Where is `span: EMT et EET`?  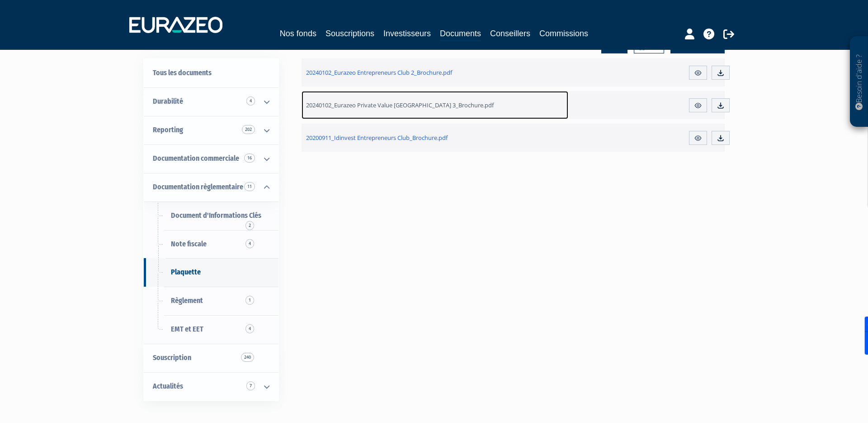 span: EMT et EET is located at coordinates (187, 329).